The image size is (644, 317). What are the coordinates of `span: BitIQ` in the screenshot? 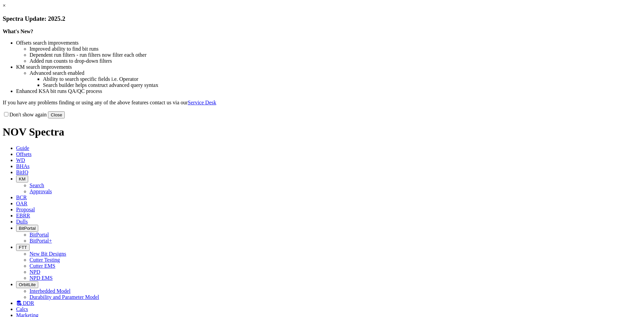 It's located at (23, 172).